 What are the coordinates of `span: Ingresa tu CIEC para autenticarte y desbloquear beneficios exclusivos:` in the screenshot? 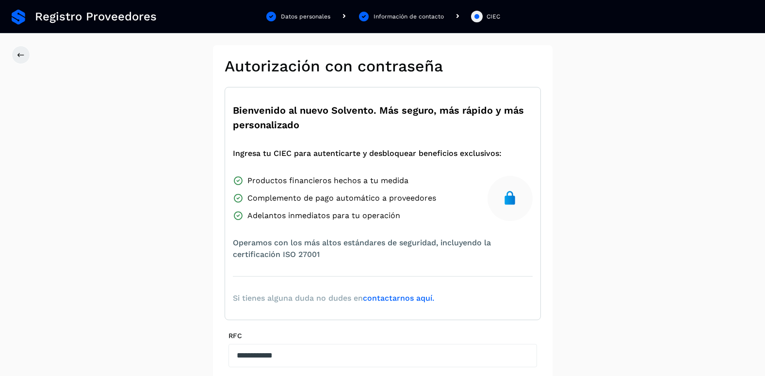 It's located at (367, 153).